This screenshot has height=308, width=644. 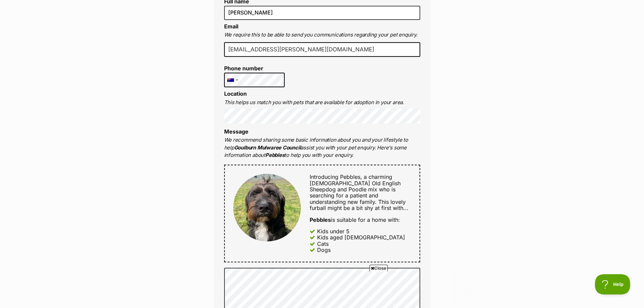 What do you see at coordinates (232, 26) in the screenshot?
I see `label: Email` at bounding box center [232, 26].